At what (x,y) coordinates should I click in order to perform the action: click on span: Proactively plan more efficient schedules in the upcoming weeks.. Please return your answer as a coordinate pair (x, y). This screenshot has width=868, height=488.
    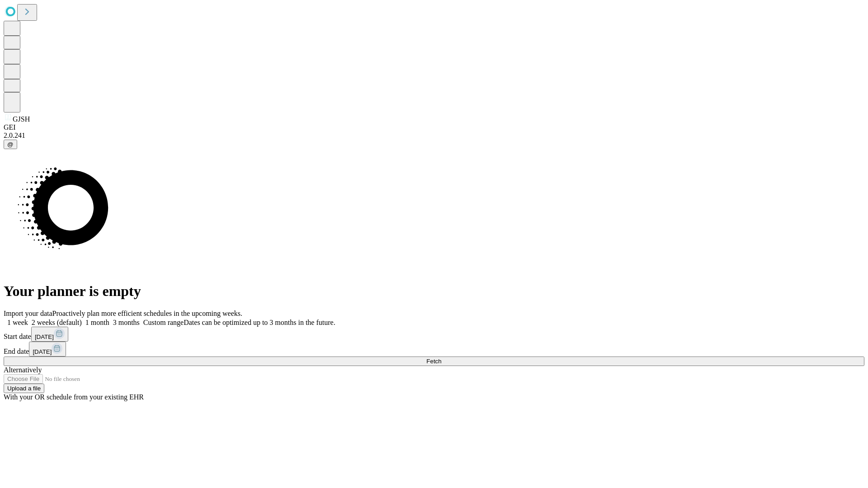
    Looking at the image, I should click on (147, 313).